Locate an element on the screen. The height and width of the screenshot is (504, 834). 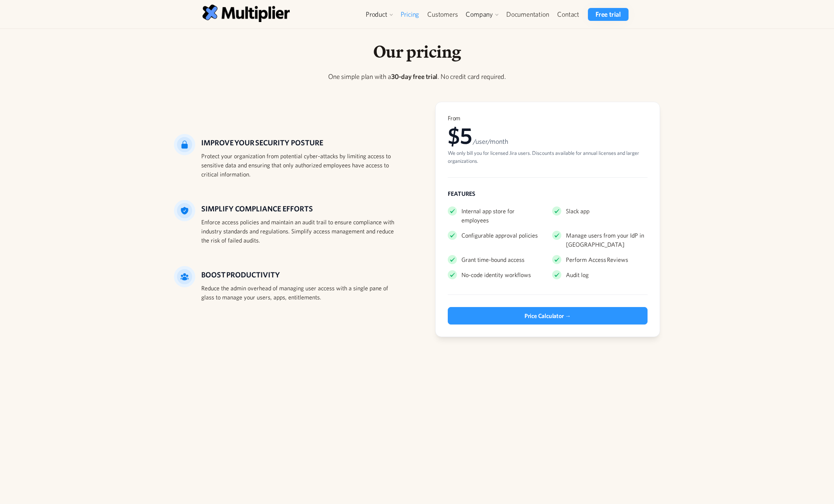
a: Contact is located at coordinates (568, 15).